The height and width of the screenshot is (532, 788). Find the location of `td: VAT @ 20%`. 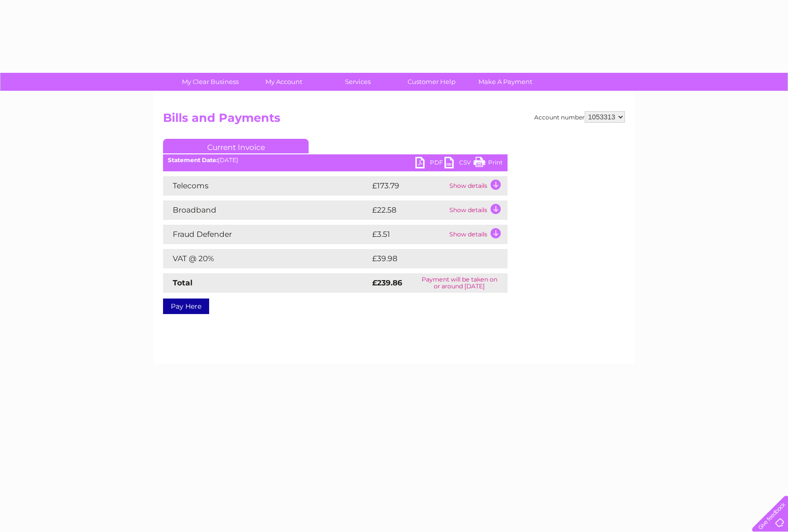

td: VAT @ 20% is located at coordinates (266, 259).